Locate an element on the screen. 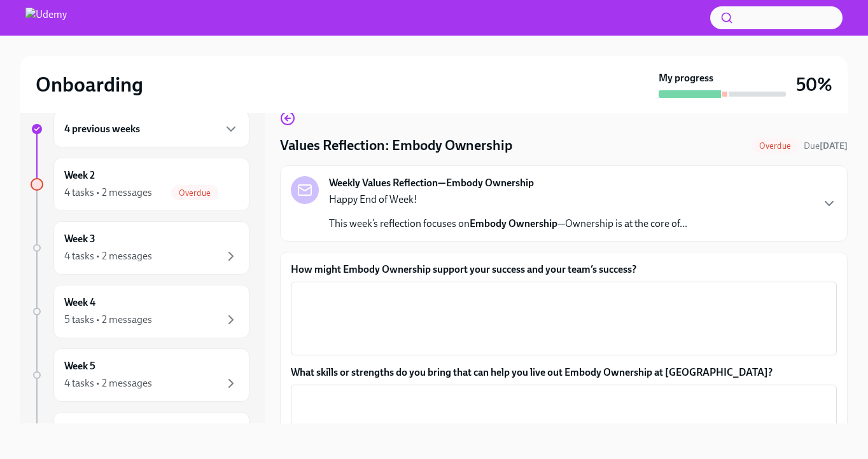 The image size is (868, 459). span: Due is located at coordinates (825, 146).